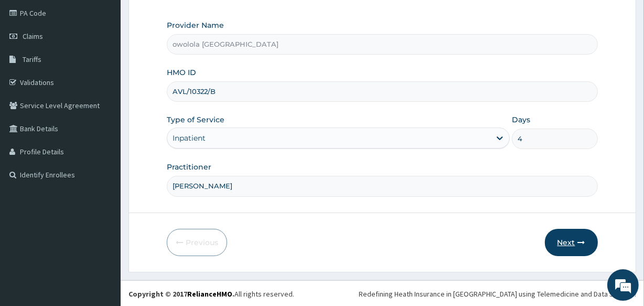 The image size is (644, 306). What do you see at coordinates (521, 120) in the screenshot?
I see `label: Days` at bounding box center [521, 120].